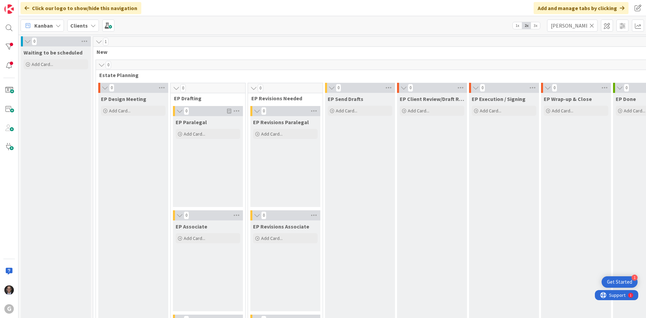  I want to click on span: Support, so click(22, 5).